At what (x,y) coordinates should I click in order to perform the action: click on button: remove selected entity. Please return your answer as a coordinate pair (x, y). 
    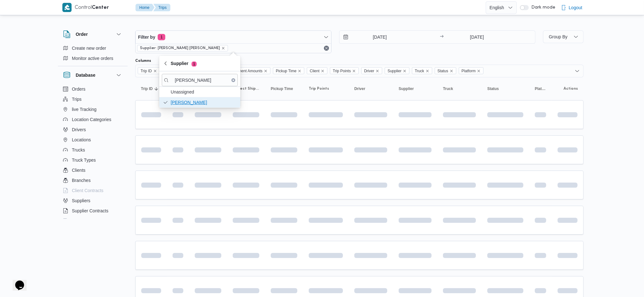
    Looking at the image, I should click on (223, 48).